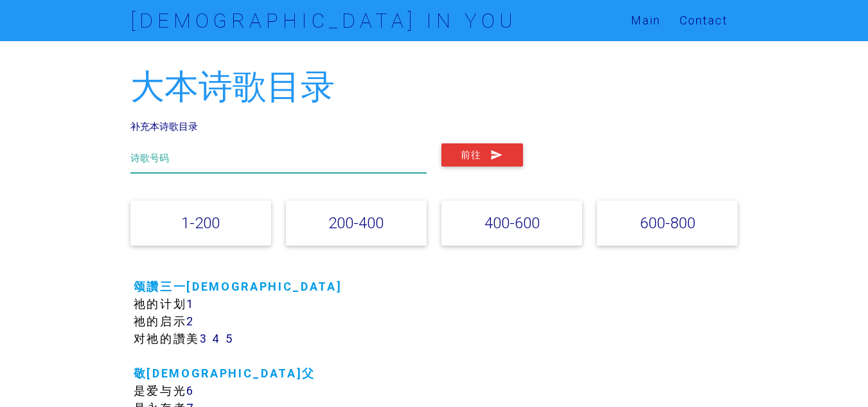  What do you see at coordinates (356, 223) in the screenshot?
I see `a: 200-400` at bounding box center [356, 223].